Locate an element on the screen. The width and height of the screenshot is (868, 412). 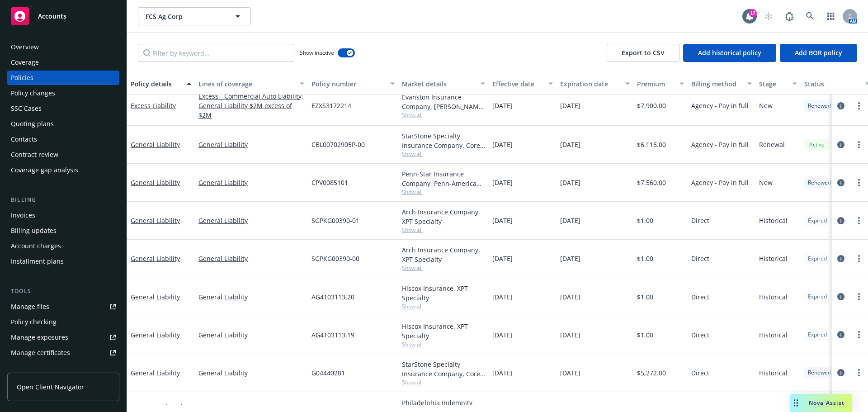
div: Manage claims is located at coordinates (33, 368).